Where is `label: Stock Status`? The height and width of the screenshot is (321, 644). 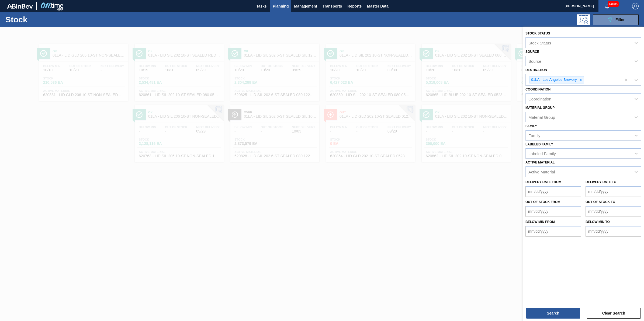 label: Stock Status is located at coordinates (537, 34).